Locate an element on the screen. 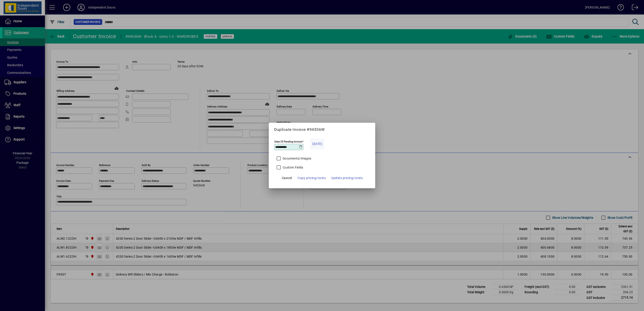  label: Documents/Images is located at coordinates (296, 158).